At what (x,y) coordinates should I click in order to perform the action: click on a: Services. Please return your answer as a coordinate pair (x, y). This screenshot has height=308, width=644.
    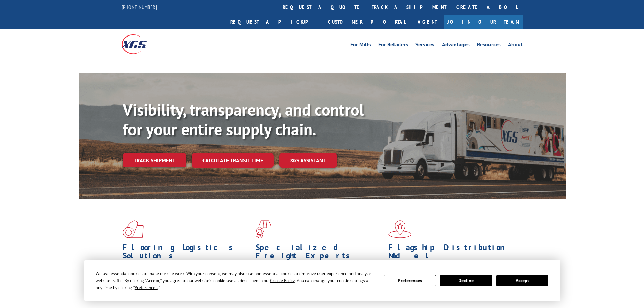
    Looking at the image, I should click on (425, 46).